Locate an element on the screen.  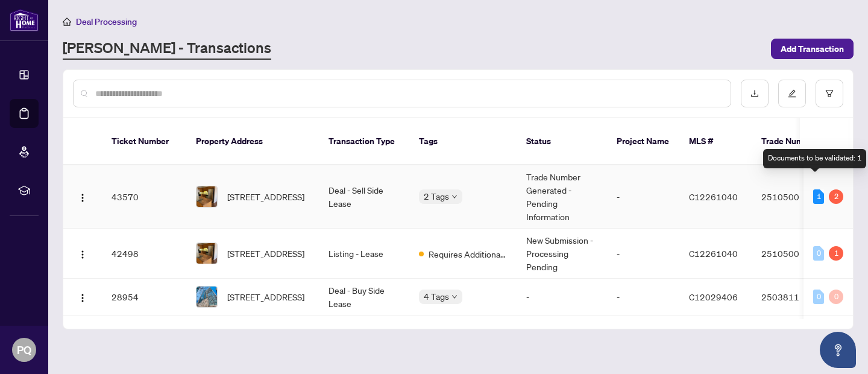
th: Tags is located at coordinates (463, 141).